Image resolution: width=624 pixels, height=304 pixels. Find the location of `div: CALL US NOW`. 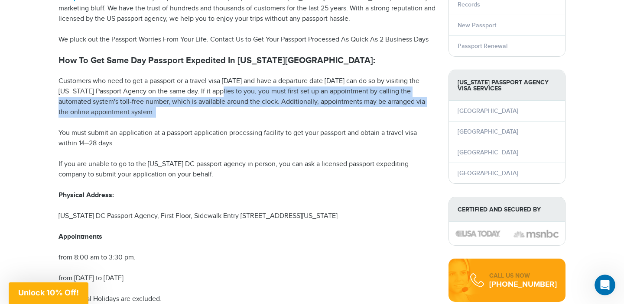

div: CALL US NOW is located at coordinates (523, 276).